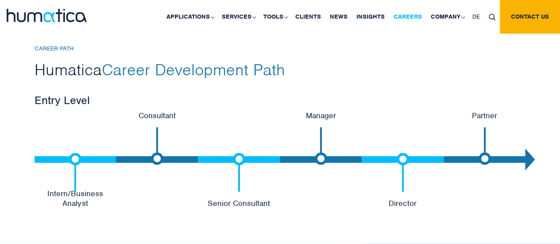  What do you see at coordinates (194, 70) in the screenshot?
I see `span: Career Development Path` at bounding box center [194, 70].